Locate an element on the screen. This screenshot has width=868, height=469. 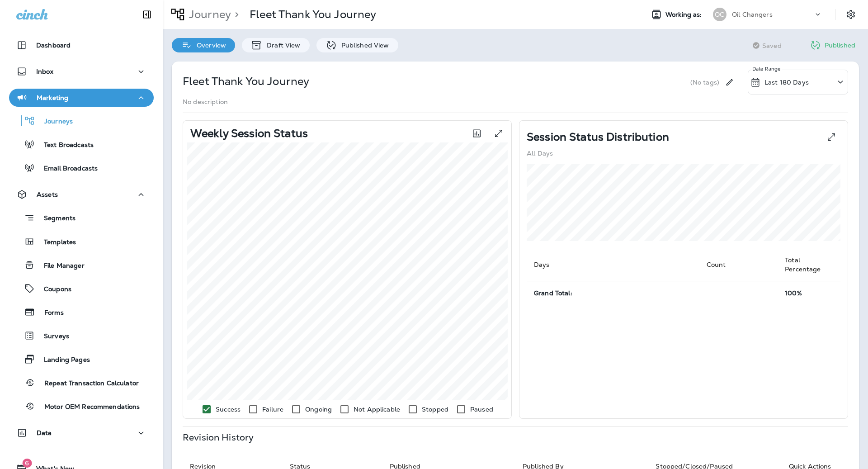
p: All Days is located at coordinates (540, 154).